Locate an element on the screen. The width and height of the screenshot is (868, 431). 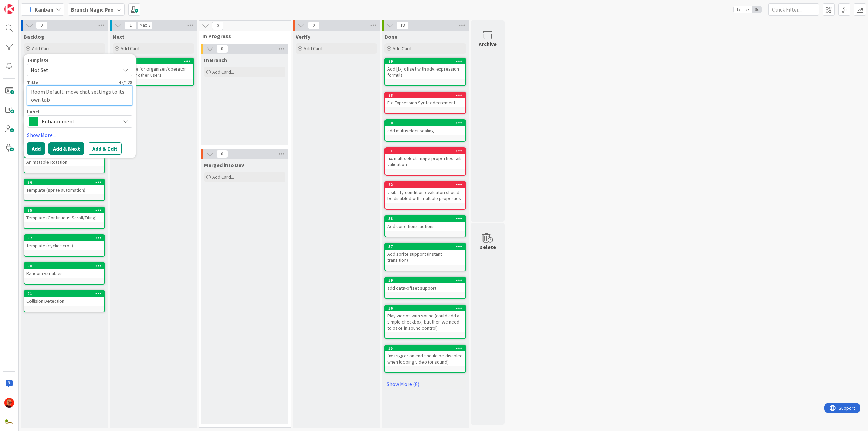
button: Add & Next is located at coordinates (67, 148).